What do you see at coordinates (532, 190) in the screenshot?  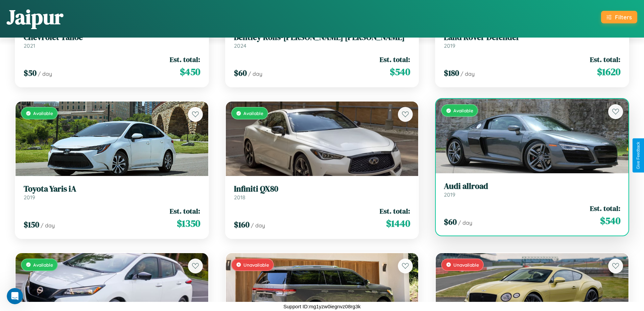 I see `a: Audi allroad2019` at bounding box center [532, 190].